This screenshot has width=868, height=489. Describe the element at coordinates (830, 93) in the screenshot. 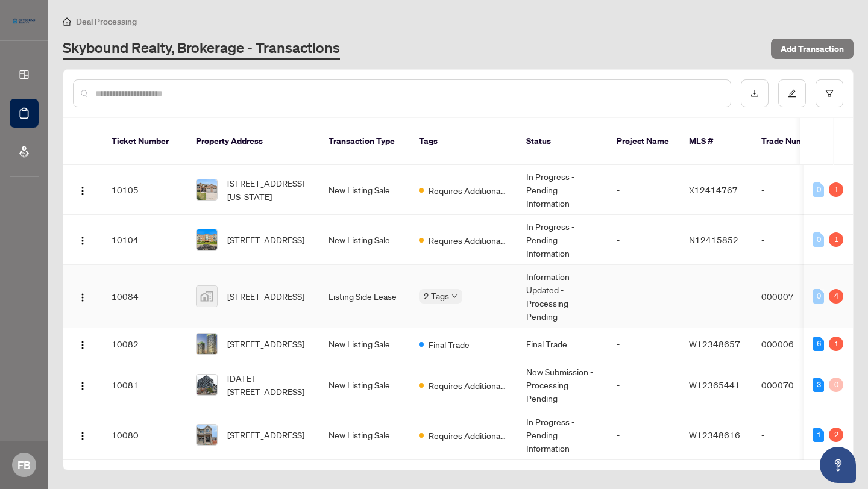

I see `button: filter` at that location.